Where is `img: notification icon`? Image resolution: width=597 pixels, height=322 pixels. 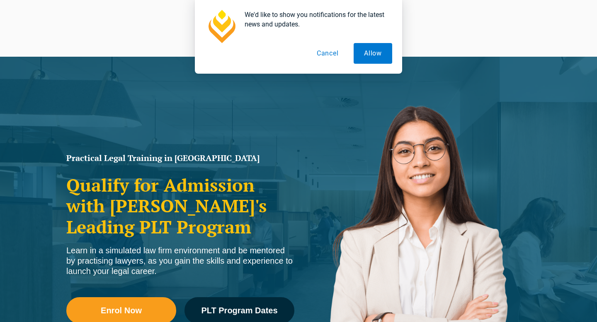 img: notification icon is located at coordinates (221, 27).